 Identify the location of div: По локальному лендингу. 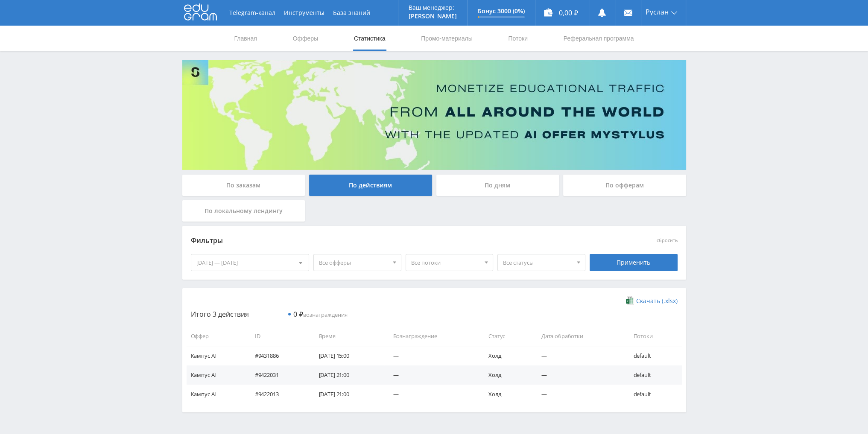
(244, 211).